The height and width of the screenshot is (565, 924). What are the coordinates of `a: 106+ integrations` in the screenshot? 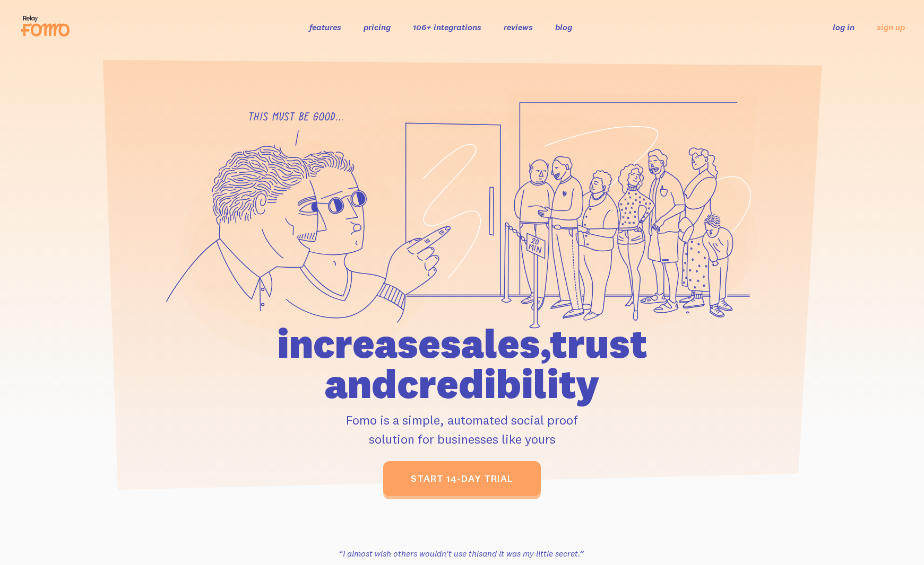 It's located at (447, 27).